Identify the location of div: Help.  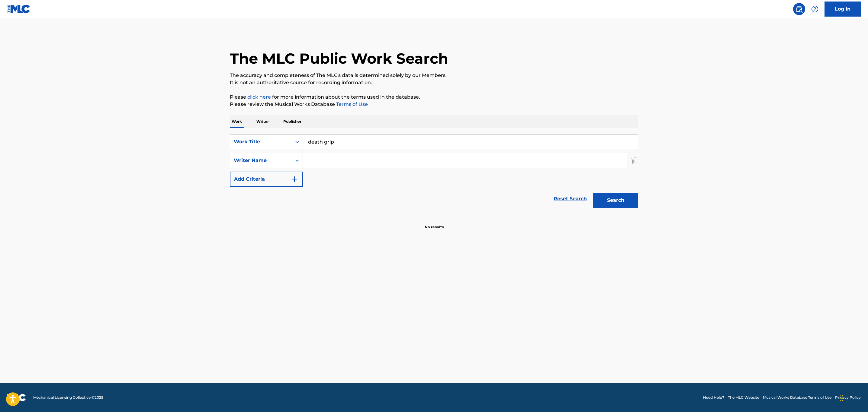
(815, 9).